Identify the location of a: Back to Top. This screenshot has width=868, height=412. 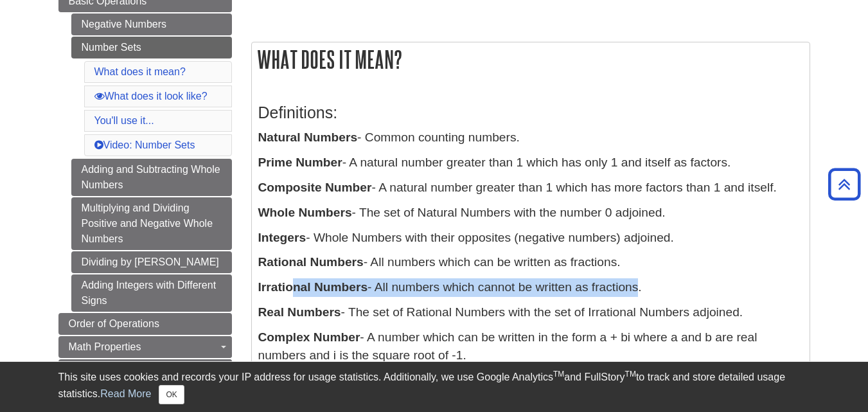
(845, 184).